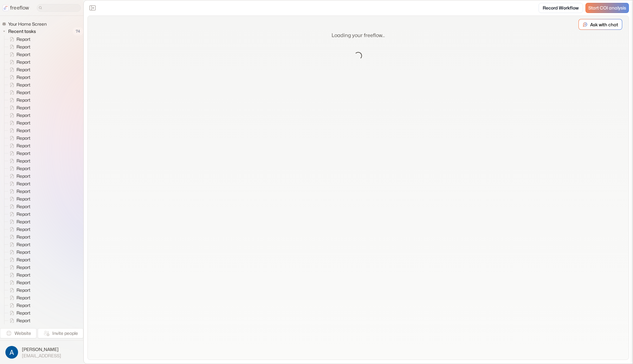 Image resolution: width=633 pixels, height=364 pixels. I want to click on a: freeflow, so click(16, 8).